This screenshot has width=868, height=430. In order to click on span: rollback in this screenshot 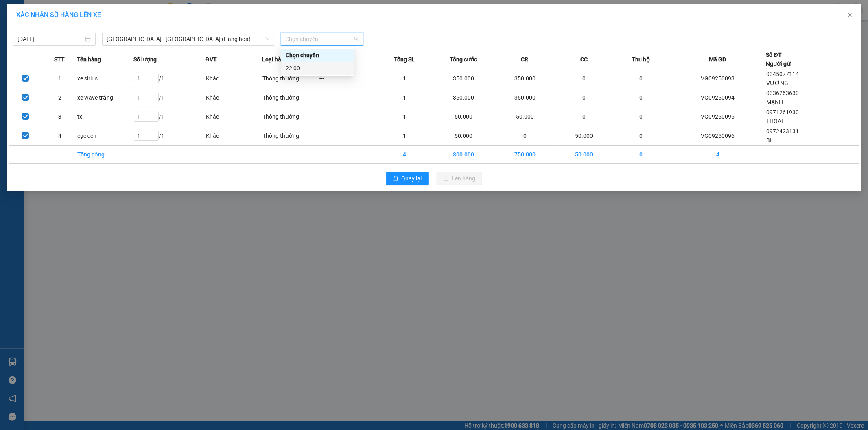, I will do `click(396, 179)`.